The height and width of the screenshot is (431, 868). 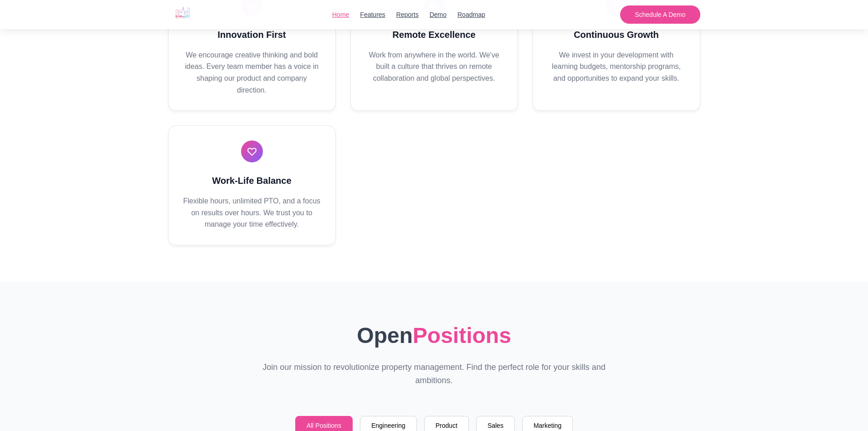 I want to click on a: Features, so click(x=372, y=14).